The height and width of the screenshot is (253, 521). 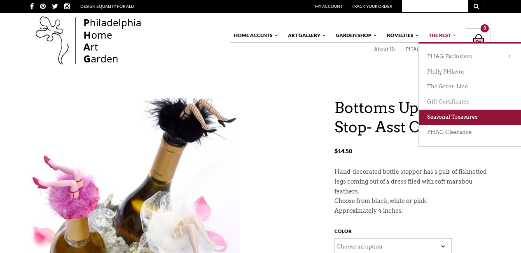 I want to click on a: Philly PHlavor, so click(x=470, y=72).